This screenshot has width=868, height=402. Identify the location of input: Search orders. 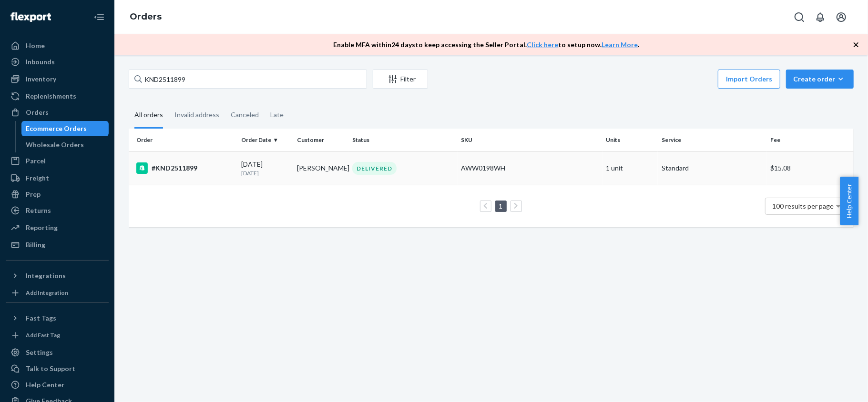
(248, 80).